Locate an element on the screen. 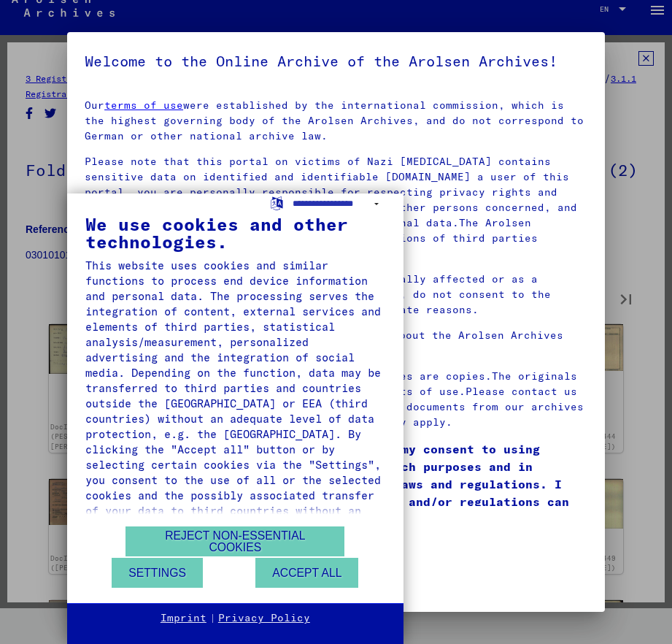  button: Settings is located at coordinates (157, 573).